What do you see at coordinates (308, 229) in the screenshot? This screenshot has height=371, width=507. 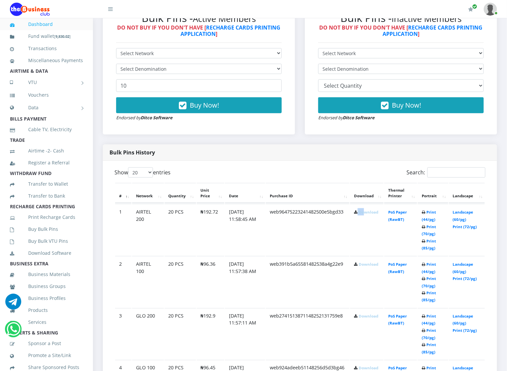 I see `td: web96475223241482500e5bgd33` at bounding box center [308, 229].